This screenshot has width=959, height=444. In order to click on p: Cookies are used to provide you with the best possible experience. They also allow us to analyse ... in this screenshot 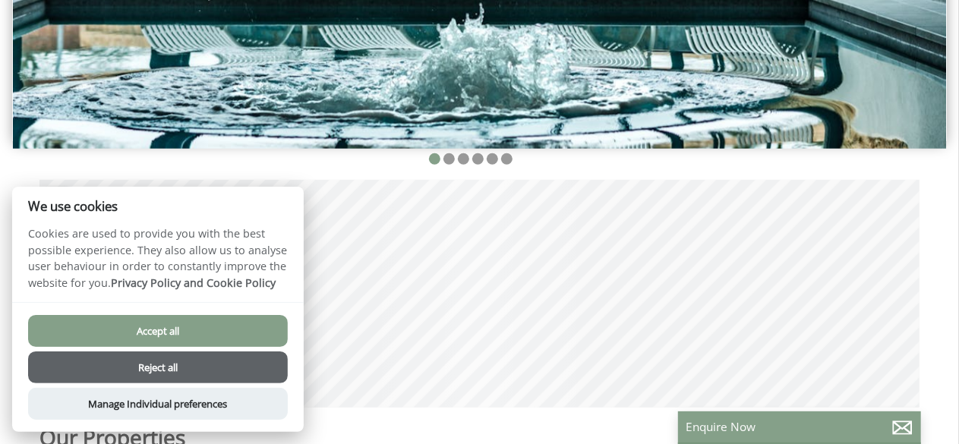, I will do `click(158, 263)`.